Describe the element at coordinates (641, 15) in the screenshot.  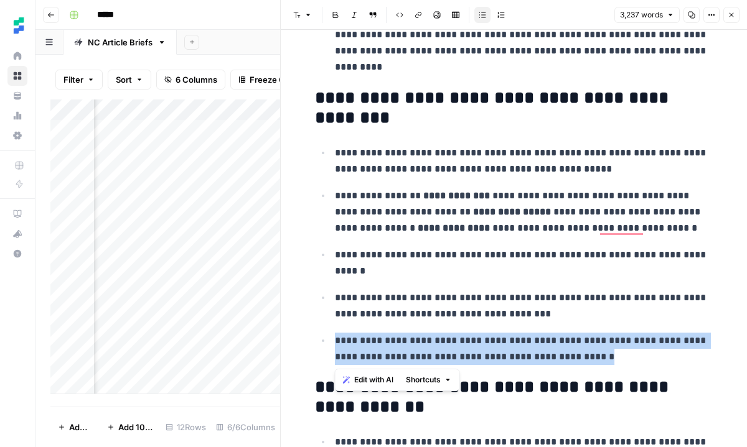
I see `span: 3,237 words` at that location.